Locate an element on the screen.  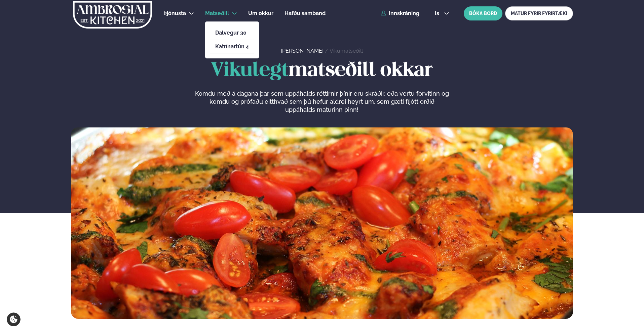
a: Katrínartún 4 is located at coordinates (232, 47).